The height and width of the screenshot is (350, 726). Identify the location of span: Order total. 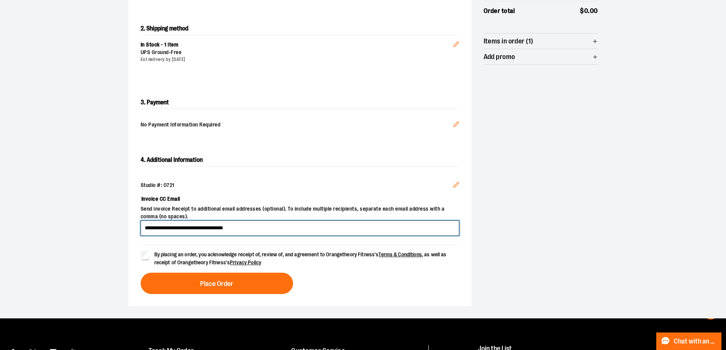
(499, 11).